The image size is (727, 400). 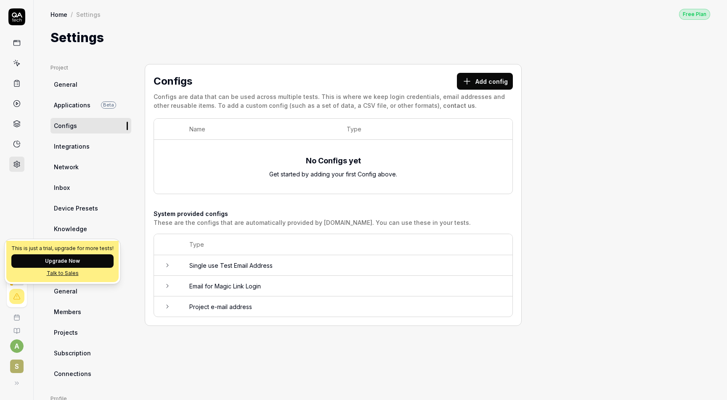 What do you see at coordinates (17, 346) in the screenshot?
I see `button: a` at bounding box center [17, 346].